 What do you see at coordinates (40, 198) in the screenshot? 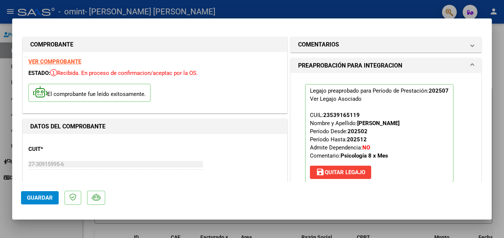
I see `button: Guardar` at bounding box center [40, 198].